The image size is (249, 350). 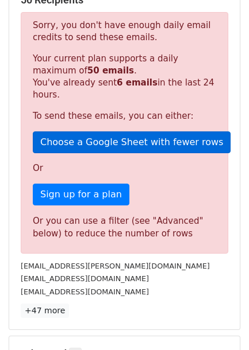 What do you see at coordinates (124, 77) in the screenshot?
I see `p: Your current plan supports a daily maximum of . You've already sent in the last 24 hours.` at bounding box center [124, 77].